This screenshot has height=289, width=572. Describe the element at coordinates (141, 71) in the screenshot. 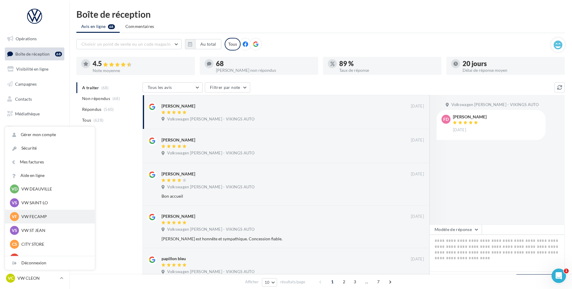

I see `div: Note moyenne` at that location.